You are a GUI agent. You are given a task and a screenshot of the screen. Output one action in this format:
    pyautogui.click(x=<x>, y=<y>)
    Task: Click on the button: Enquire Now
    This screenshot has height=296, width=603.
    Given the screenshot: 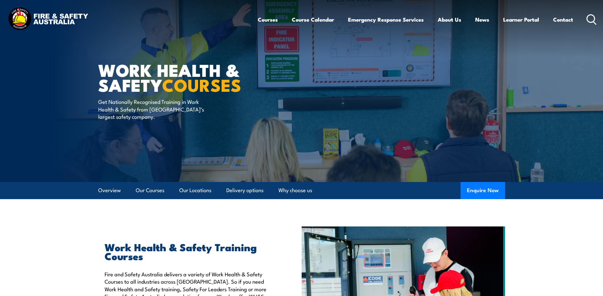 What is the action you would take?
    pyautogui.click(x=483, y=191)
    